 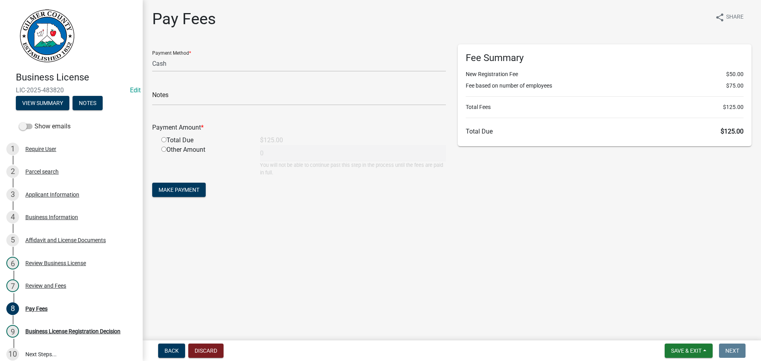 What do you see at coordinates (688, 351) in the screenshot?
I see `button: Save & Exit` at bounding box center [688, 351].